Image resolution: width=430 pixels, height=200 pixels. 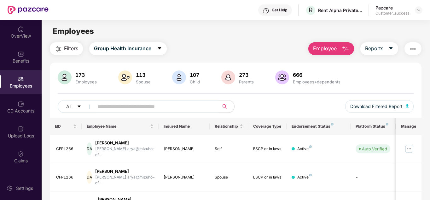 What do you see at coordinates (227, 126) in the screenshot?
I see `span: Relationship` at bounding box center [227, 126].